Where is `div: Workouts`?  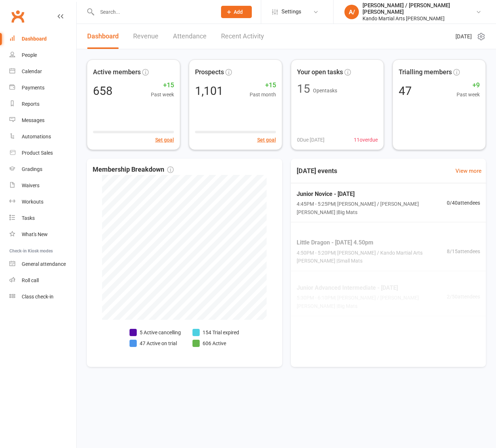
div: Workouts is located at coordinates (32, 202).